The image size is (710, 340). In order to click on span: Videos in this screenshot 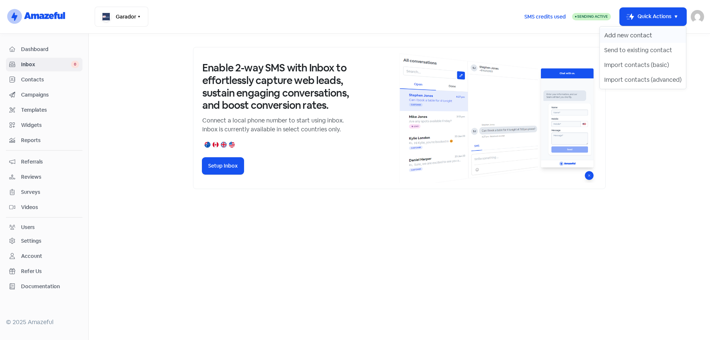, I will do `click(50, 207)`.